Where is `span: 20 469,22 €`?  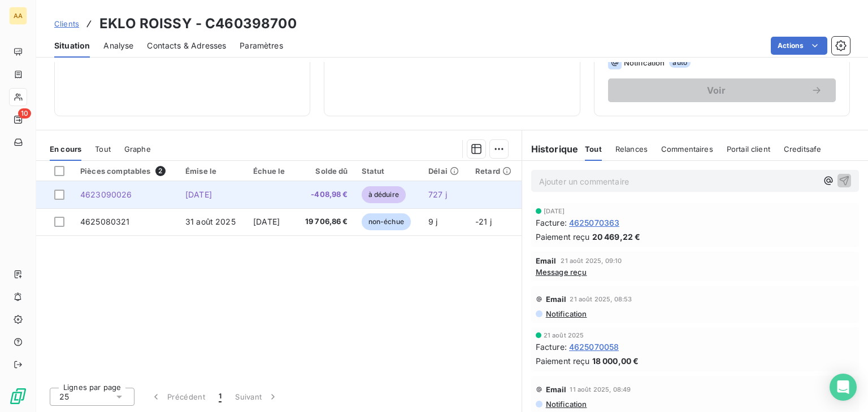
span: 20 469,22 € is located at coordinates (616, 237).